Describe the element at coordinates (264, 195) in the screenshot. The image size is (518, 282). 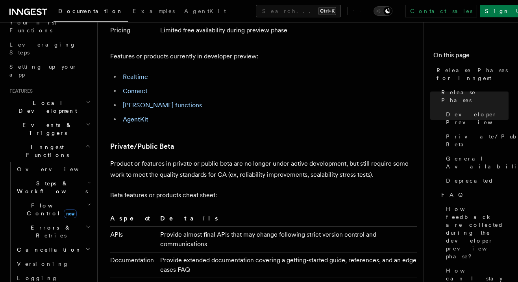
I see `p: Beta features or products cheat sheet:` at that location.